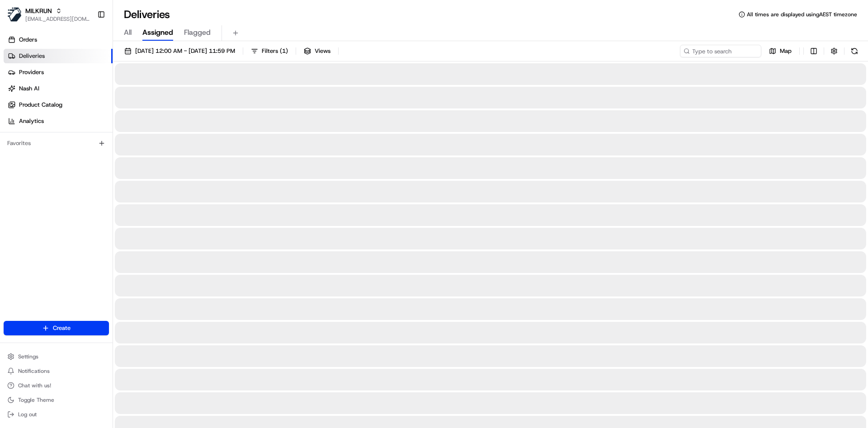 The image size is (868, 428). I want to click on button: Create, so click(56, 328).